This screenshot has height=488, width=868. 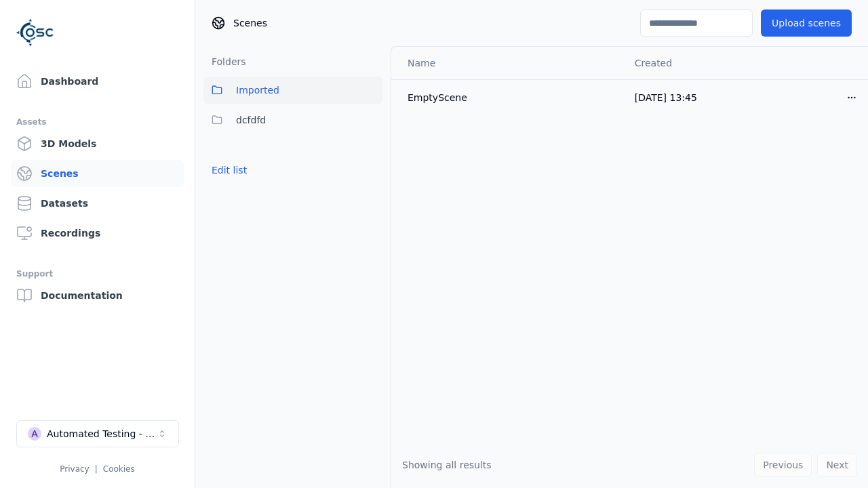 I want to click on button: Upload scenes, so click(x=807, y=23).